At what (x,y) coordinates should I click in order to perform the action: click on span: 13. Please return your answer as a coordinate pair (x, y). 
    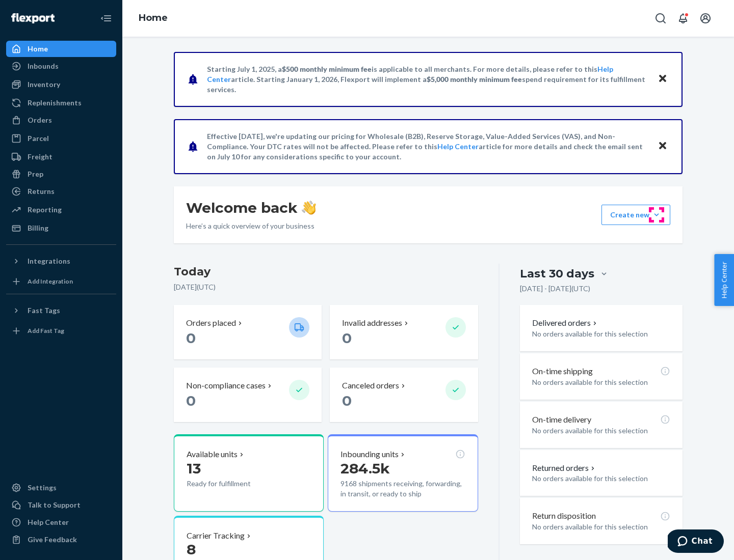
    Looking at the image, I should click on (193, 469).